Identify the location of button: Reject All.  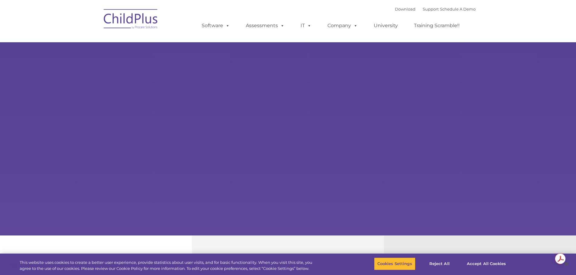
(439, 264).